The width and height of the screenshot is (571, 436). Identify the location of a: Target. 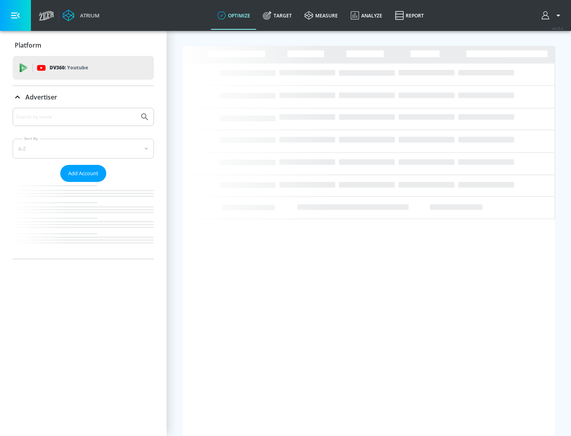
(277, 15).